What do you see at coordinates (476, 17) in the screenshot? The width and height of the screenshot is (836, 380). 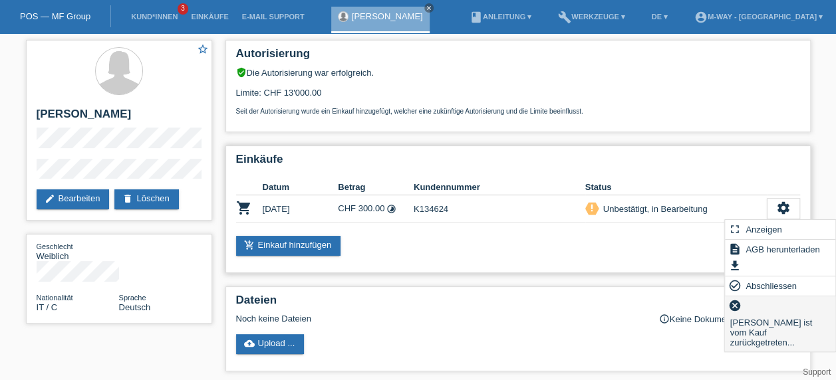 I see `i: book` at bounding box center [476, 17].